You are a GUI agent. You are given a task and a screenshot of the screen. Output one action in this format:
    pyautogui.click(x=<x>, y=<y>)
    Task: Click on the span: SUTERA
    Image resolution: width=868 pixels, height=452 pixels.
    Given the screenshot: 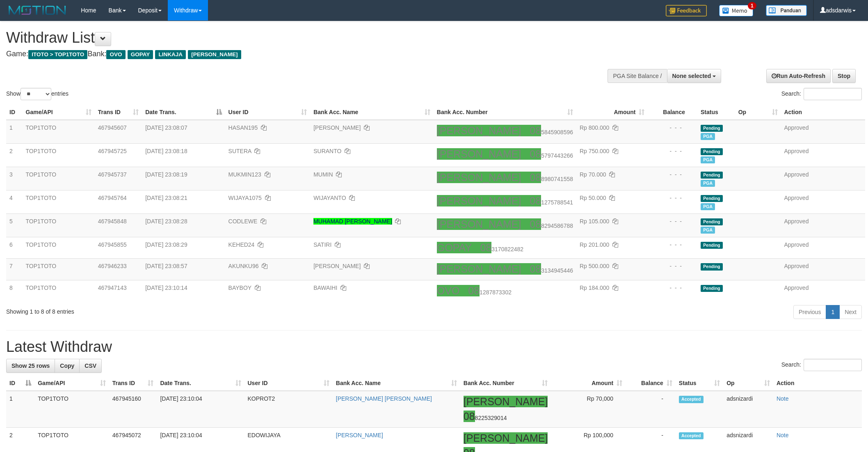 What is the action you would take?
    pyautogui.click(x=240, y=151)
    